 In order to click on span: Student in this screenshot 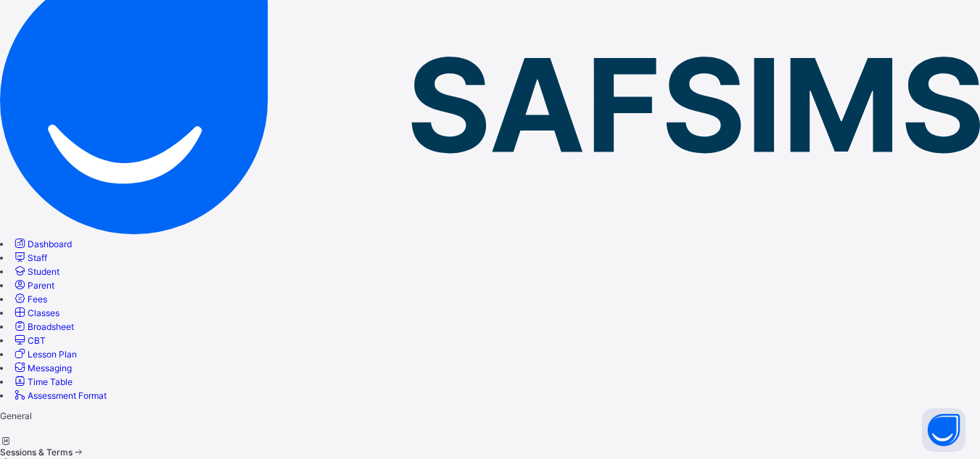, I will do `click(43, 272)`.